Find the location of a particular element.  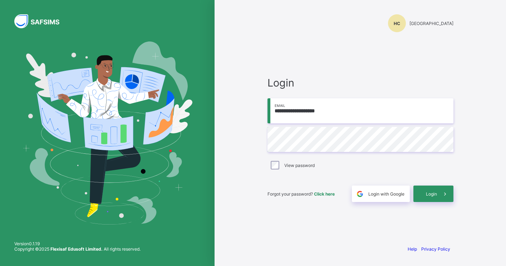

span: Forgot your password? is located at coordinates (301, 194).